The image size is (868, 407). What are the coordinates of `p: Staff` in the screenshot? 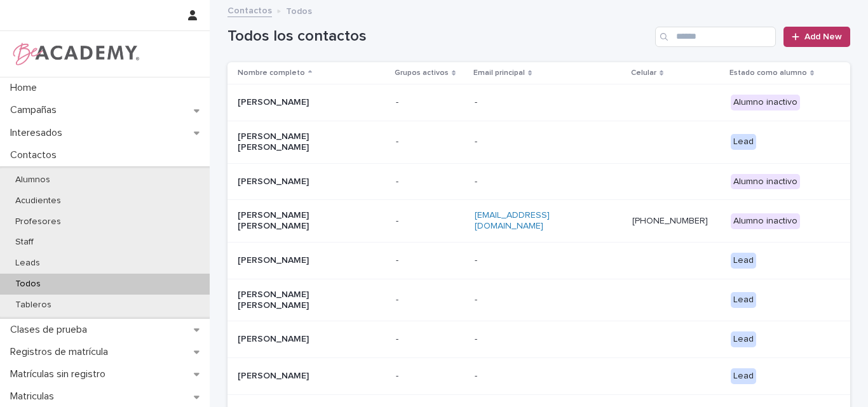 It's located at (24, 242).